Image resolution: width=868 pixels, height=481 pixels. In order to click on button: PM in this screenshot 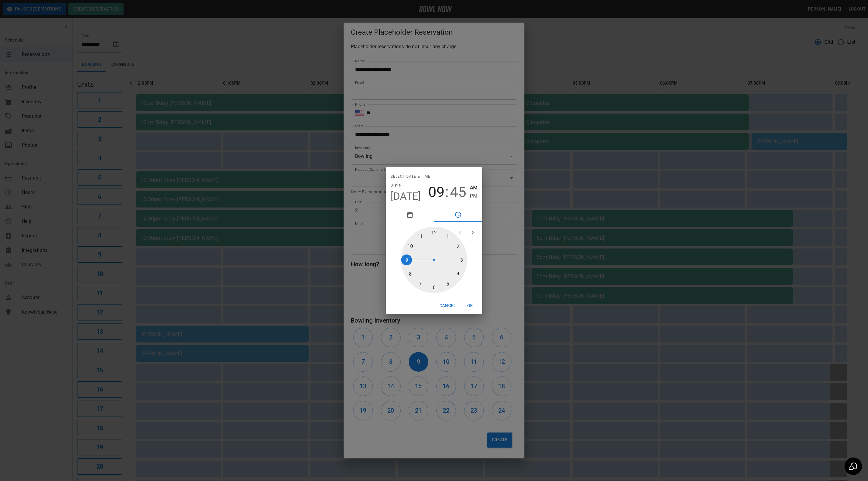, I will do `click(473, 196)`.